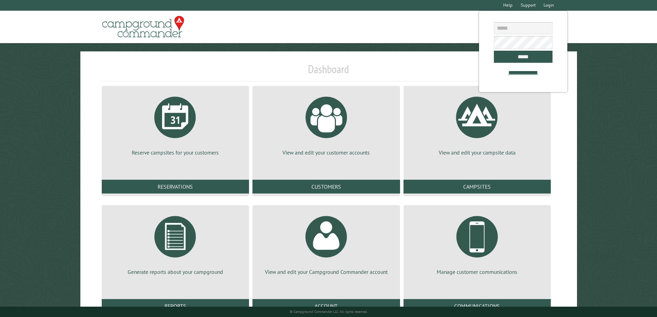 The height and width of the screenshot is (317, 657). Describe the element at coordinates (326, 124) in the screenshot. I see `a: View and edit your customer accounts` at that location.